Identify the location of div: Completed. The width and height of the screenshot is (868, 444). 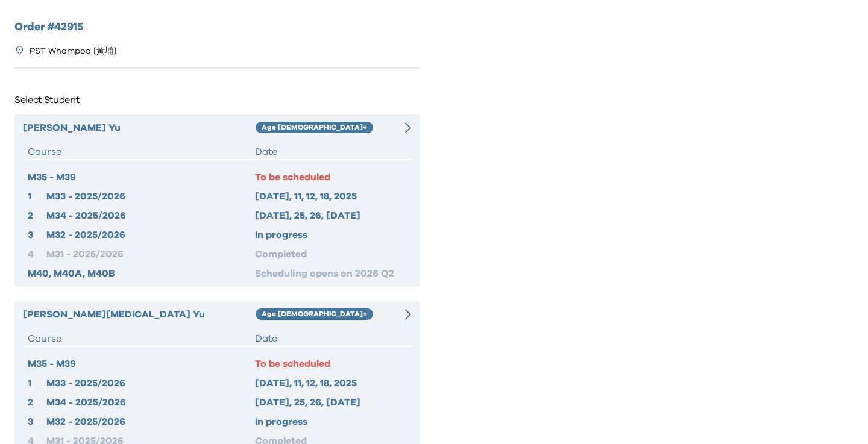
(330, 255).